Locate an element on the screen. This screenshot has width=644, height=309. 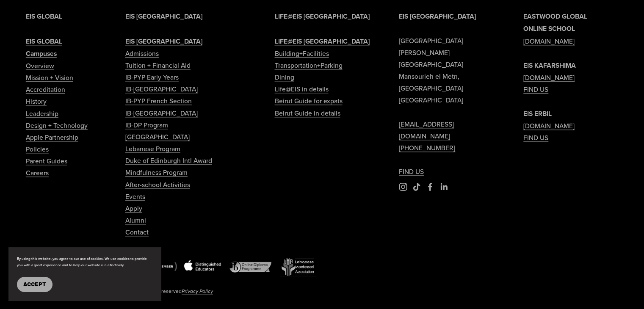
a: Duke of Edinburgh Intl Award is located at coordinates (168, 161).